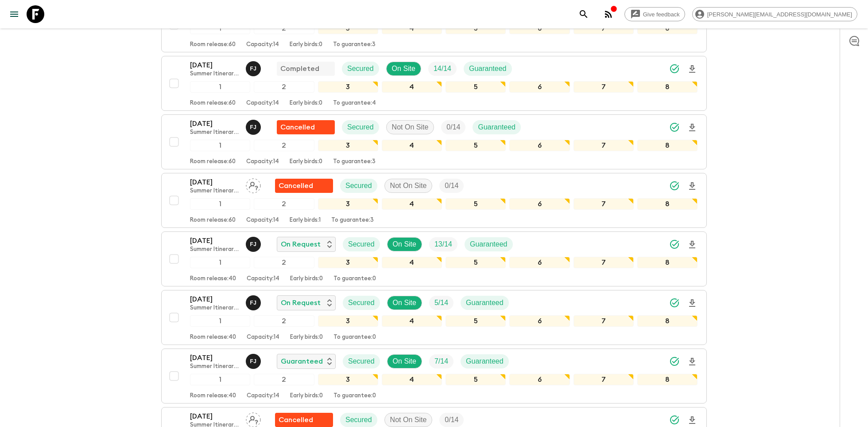  What do you see at coordinates (359, 186) in the screenshot?
I see `p: Secured` at bounding box center [359, 186].